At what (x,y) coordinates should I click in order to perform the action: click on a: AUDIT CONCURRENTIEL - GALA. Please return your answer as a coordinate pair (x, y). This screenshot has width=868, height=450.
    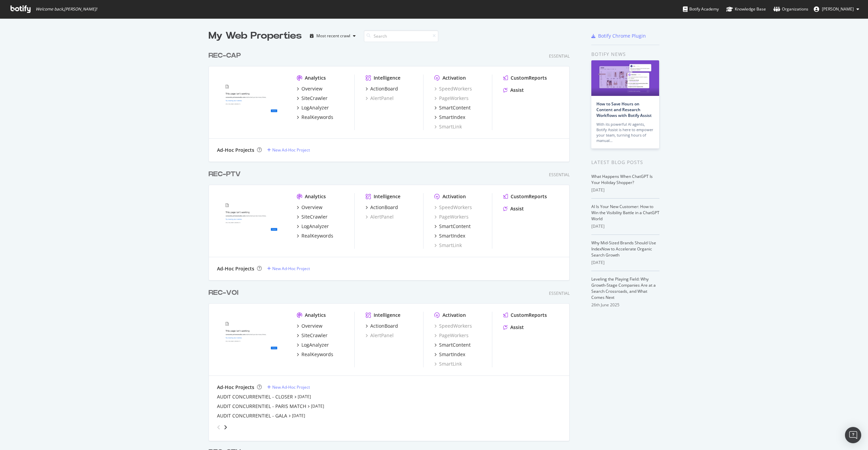
    Looking at the image, I should click on (252, 416).